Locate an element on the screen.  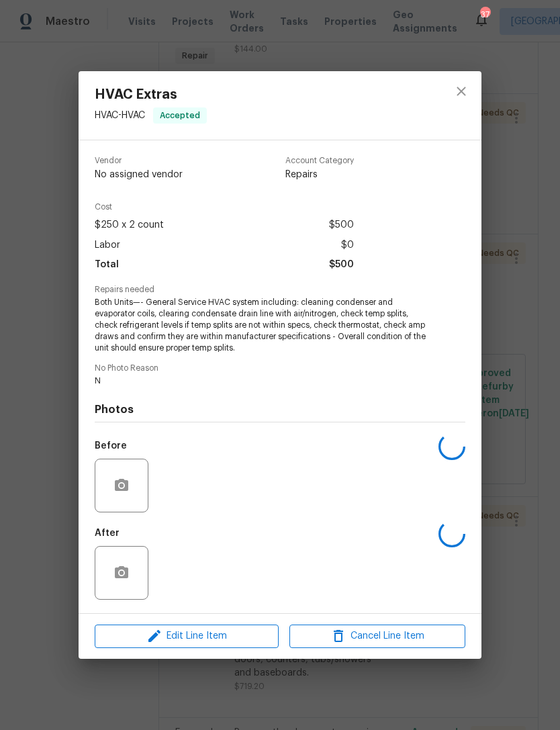
span: $250 x 2 count is located at coordinates (129, 225).